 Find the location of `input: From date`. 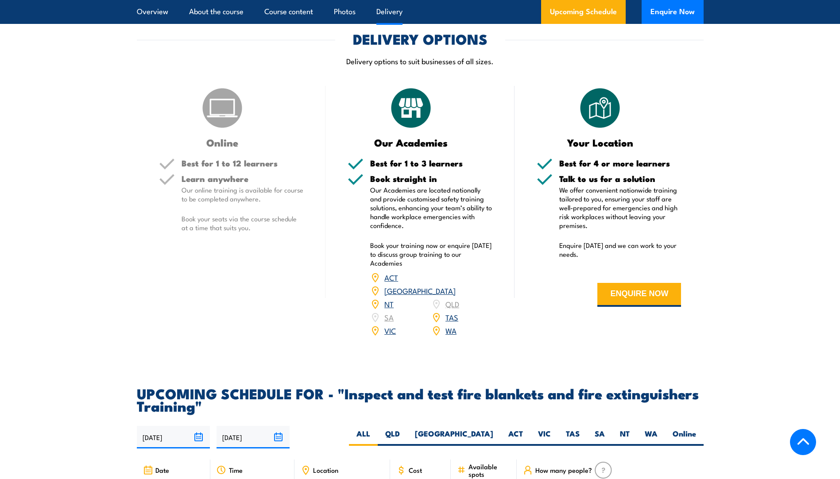

input: From date is located at coordinates (173, 437).